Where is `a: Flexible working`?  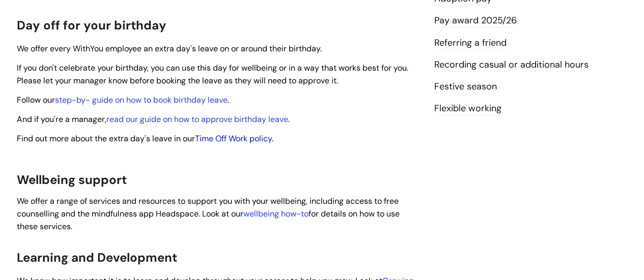 a: Flexible working is located at coordinates (468, 109).